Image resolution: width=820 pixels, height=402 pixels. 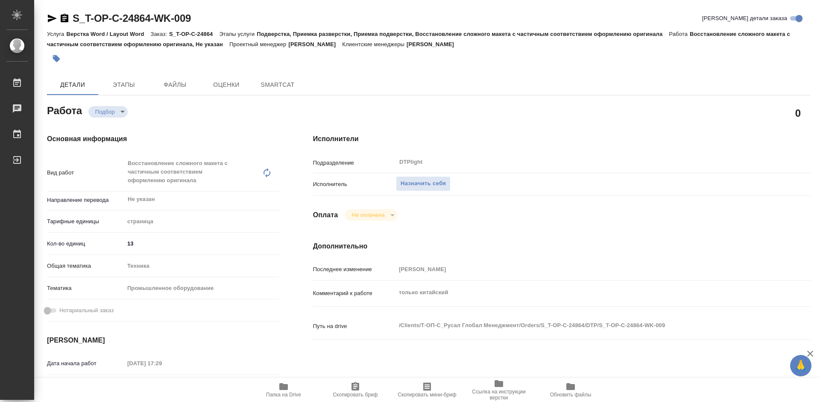 I want to click on button: Папка на Drive, so click(x=284, y=390).